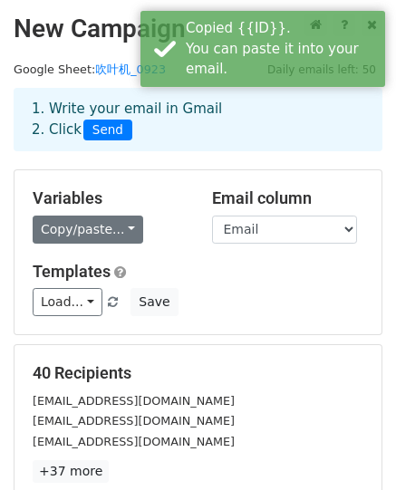 This screenshot has height=490, width=396. What do you see at coordinates (197, 373) in the screenshot?
I see `h5: 40 Recipients` at bounding box center [197, 373].